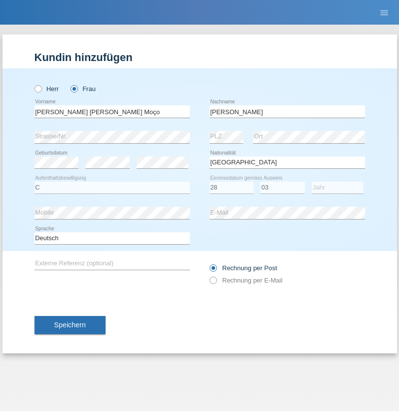 This screenshot has width=399, height=411. I want to click on label: Frau, so click(83, 89).